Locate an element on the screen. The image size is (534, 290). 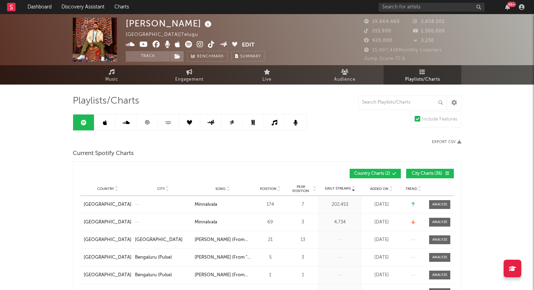
div: 7 is located at coordinates (302, 205).